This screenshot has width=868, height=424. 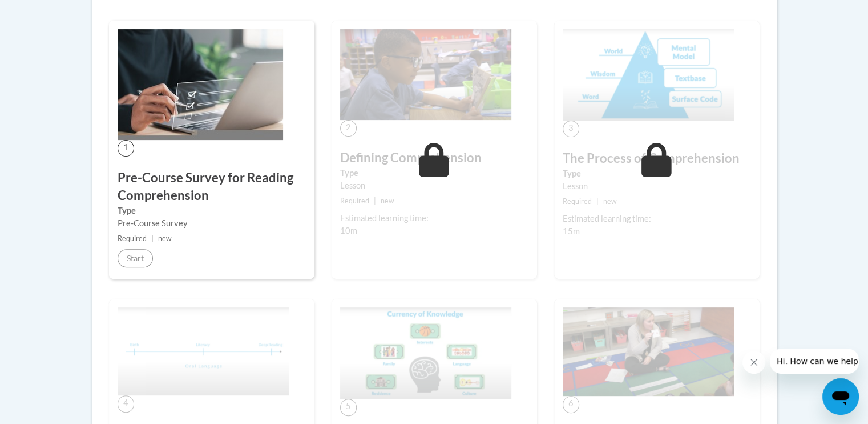 What do you see at coordinates (348, 128) in the screenshot?
I see `span: 2` at bounding box center [348, 128].